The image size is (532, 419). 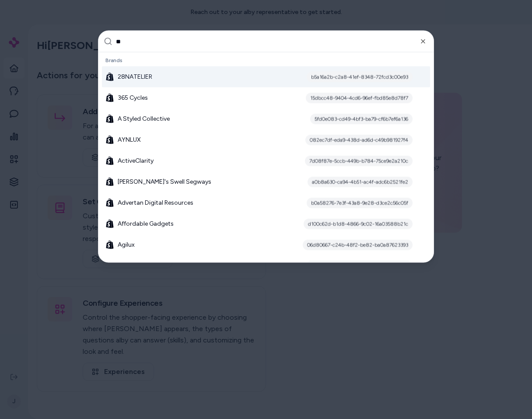 What do you see at coordinates (143, 119) in the screenshot?
I see `span: A Styled Collective` at bounding box center [143, 119].